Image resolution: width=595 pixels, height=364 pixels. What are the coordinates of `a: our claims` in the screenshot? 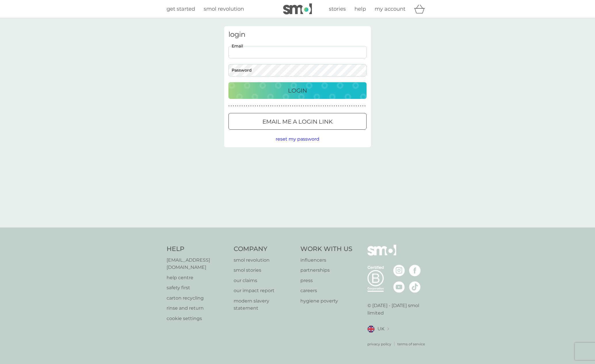 It's located at (264, 281).